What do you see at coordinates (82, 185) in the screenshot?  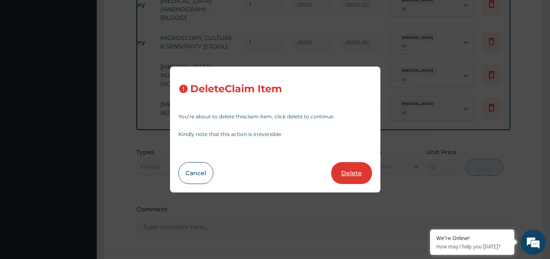 I see `textarea: Type your message and hit 'Enter'` at bounding box center [82, 185].